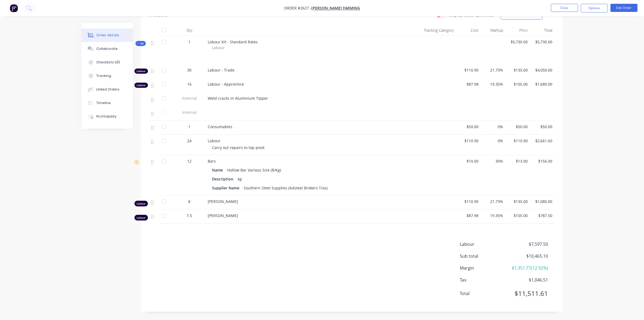  I want to click on button: Checklists 0/0, so click(107, 63).